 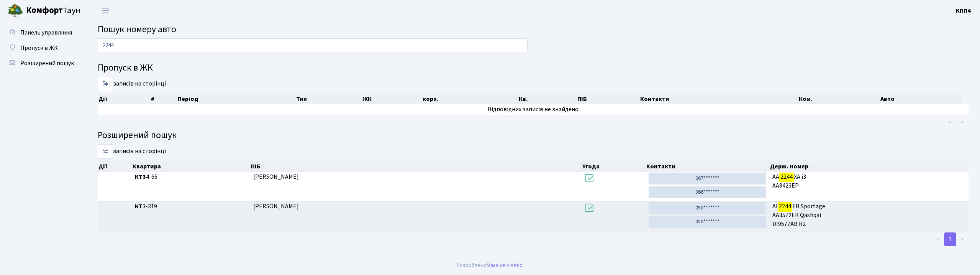 I want to click on th: Тип, so click(x=328, y=99).